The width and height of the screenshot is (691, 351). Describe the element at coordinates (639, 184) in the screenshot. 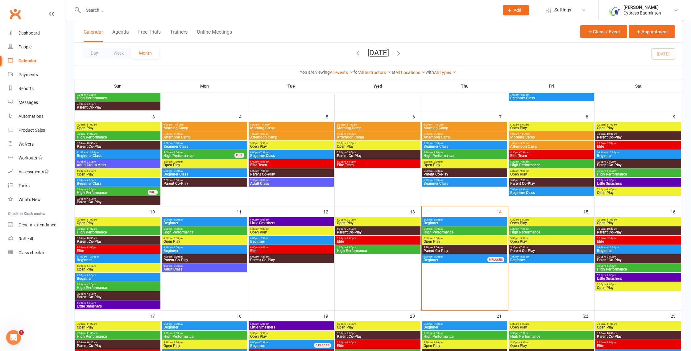

I see `span: Little Smashers` at that location.